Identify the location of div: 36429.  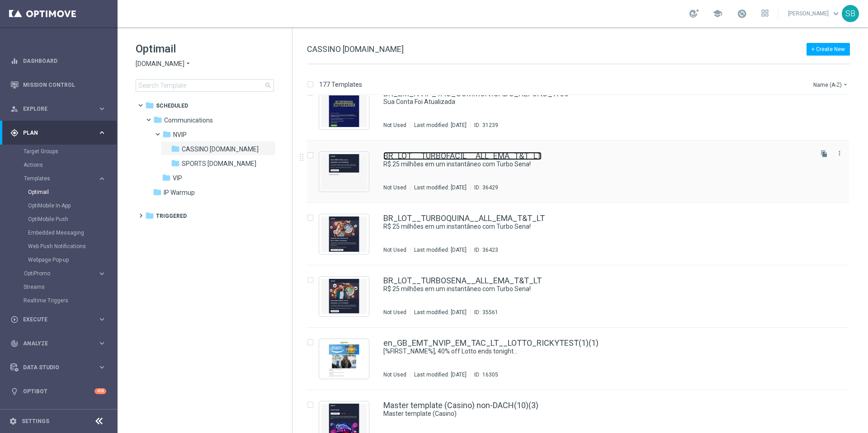
(490, 188).